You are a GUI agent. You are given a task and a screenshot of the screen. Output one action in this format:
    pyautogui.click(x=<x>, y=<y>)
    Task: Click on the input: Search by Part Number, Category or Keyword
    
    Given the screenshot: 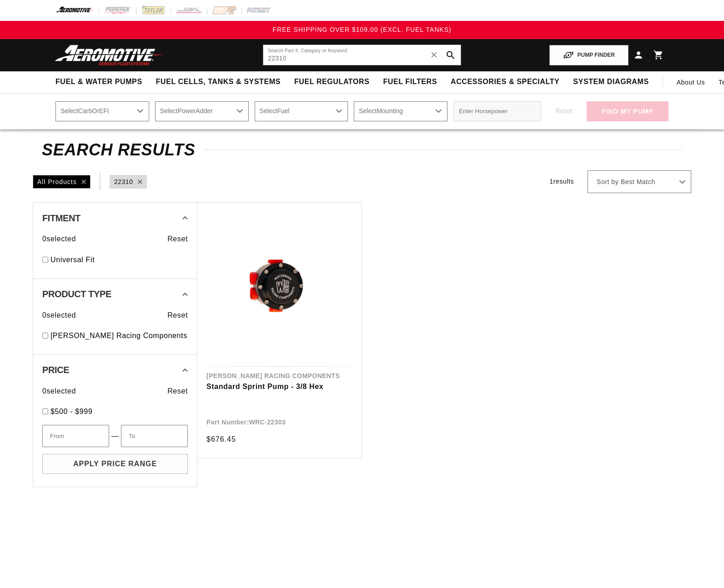 What is the action you would take?
    pyautogui.click(x=362, y=55)
    